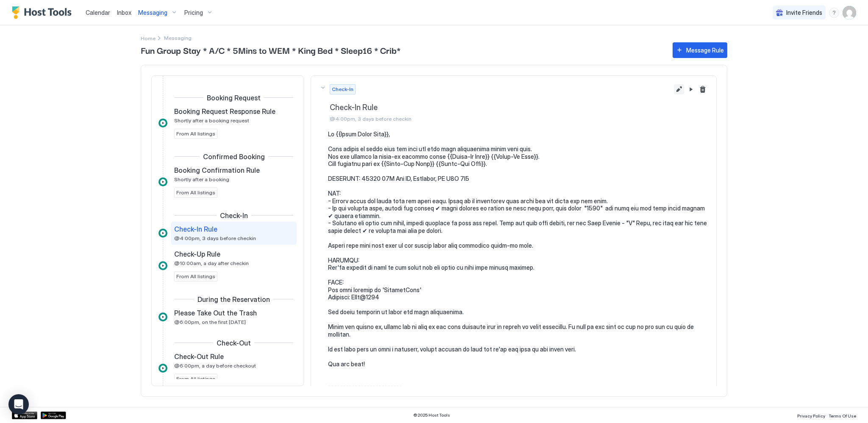 This screenshot has width=868, height=423. Describe the element at coordinates (679, 89) in the screenshot. I see `button: Edit message rule` at that location.